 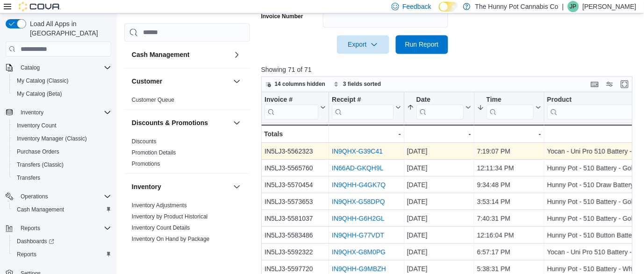 What do you see at coordinates (295, 134) in the screenshot?
I see `div: Totals` at bounding box center [295, 134].